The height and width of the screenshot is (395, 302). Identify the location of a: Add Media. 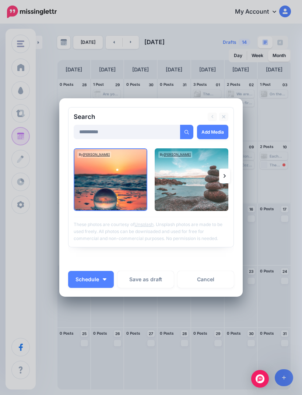
(213, 132).